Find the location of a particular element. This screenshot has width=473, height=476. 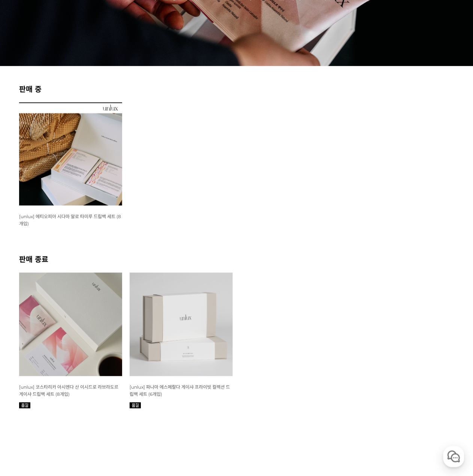

h2: 판매 중 is located at coordinates (236, 88).